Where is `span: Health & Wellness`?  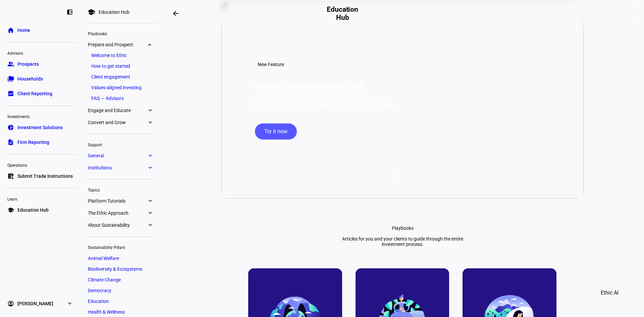 span: Health & Wellness is located at coordinates (106, 312).